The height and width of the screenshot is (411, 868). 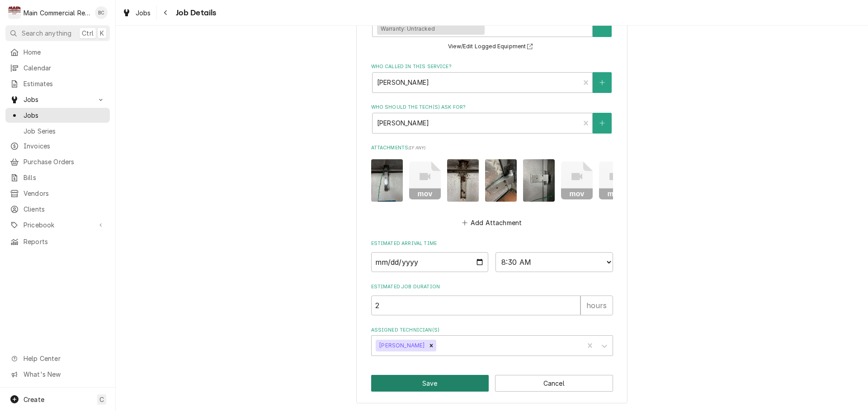 What do you see at coordinates (57, 83) in the screenshot?
I see `a: Estimates` at bounding box center [57, 83].